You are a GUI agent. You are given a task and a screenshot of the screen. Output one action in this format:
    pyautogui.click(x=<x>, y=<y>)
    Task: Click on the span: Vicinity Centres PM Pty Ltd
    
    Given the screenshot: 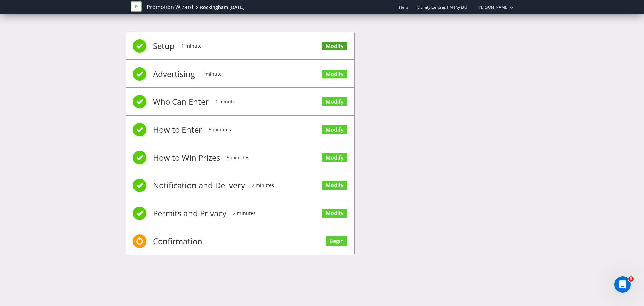 What is the action you would take?
    pyautogui.click(x=442, y=7)
    